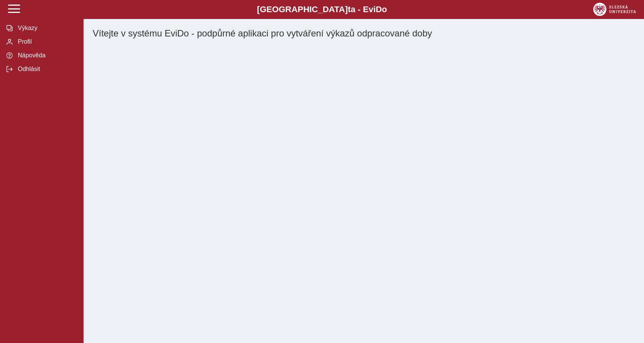 Image resolution: width=644 pixels, height=343 pixels. I want to click on span: Odhlásit, so click(47, 69).